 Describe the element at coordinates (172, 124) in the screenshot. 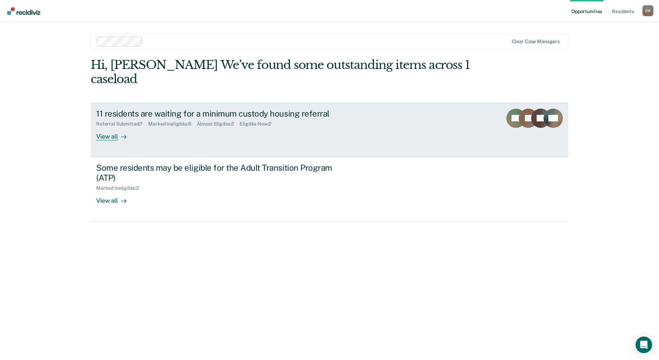

I see `div: Marked Ineligible : 8` at that location.